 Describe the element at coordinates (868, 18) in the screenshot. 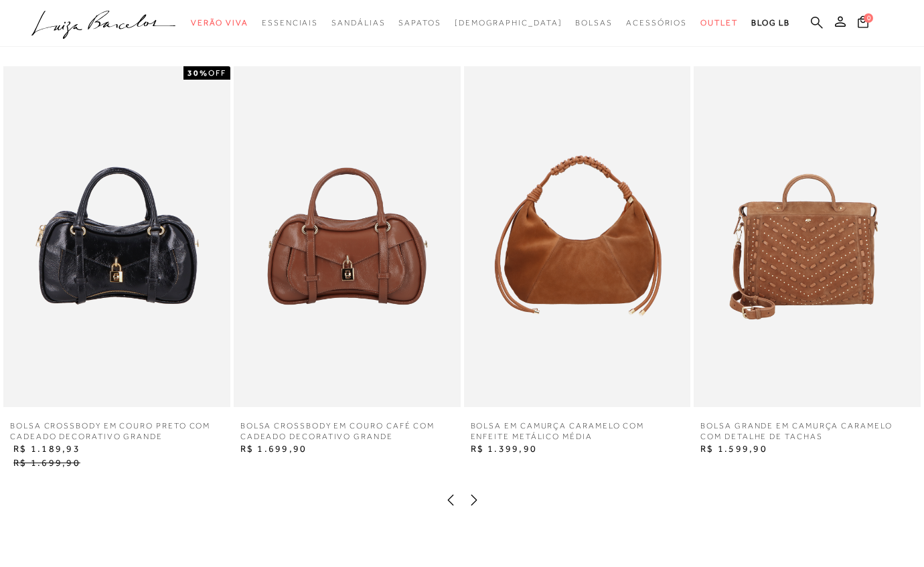

I see `span: 0` at that location.